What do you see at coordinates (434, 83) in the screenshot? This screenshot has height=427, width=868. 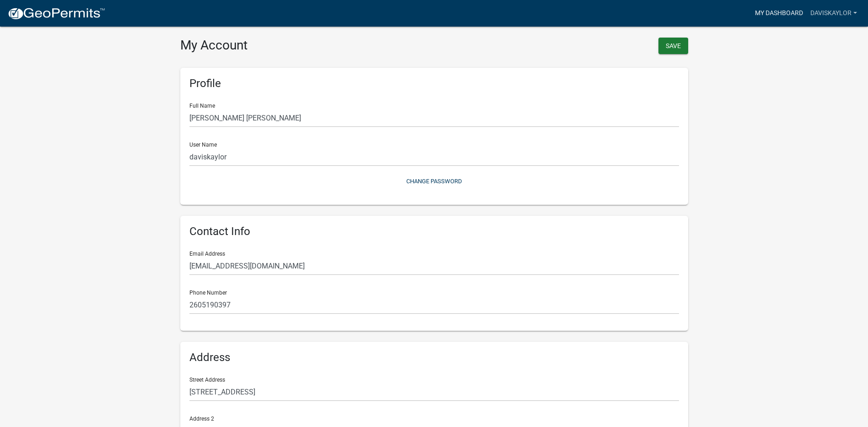 I see `h6: Profile` at bounding box center [434, 83].